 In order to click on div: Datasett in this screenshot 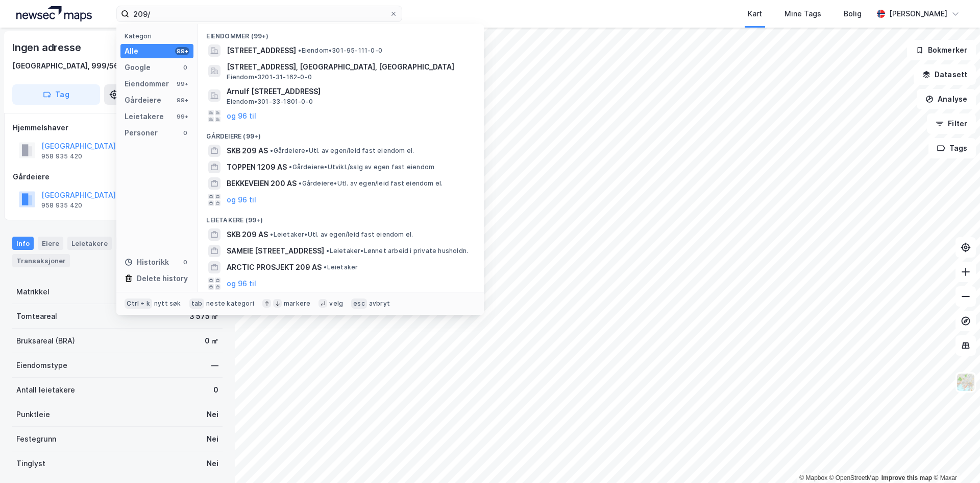, I will do `click(134, 243)`.